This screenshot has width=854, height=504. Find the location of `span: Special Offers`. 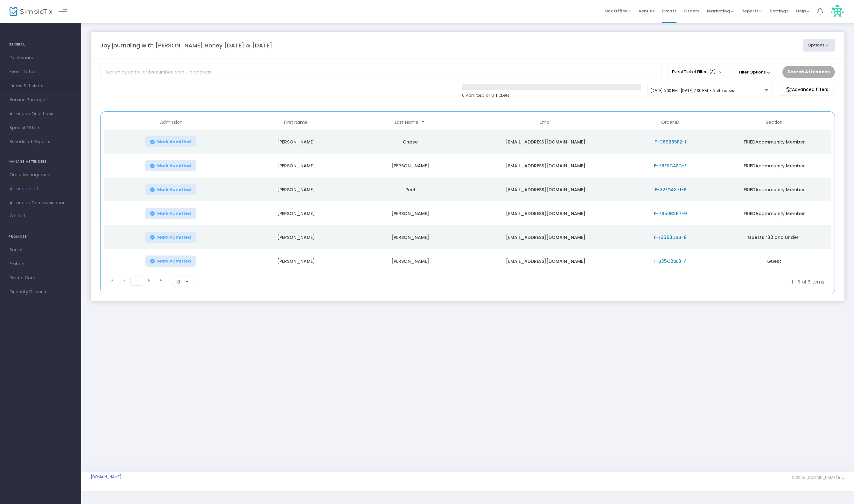

span: Special Offers is located at coordinates (41, 128).